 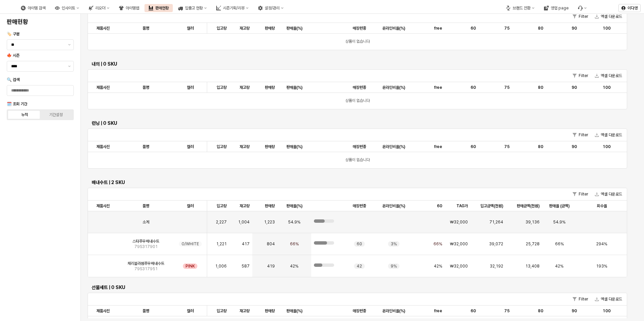 What do you see at coordinates (271, 244) in the screenshot?
I see `span: 804` at bounding box center [271, 244].